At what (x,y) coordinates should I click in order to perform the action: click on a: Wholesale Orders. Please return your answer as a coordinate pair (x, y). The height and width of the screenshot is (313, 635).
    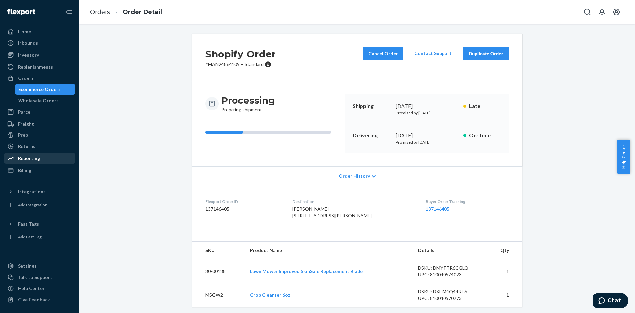
    Looking at the image, I should click on (45, 101).